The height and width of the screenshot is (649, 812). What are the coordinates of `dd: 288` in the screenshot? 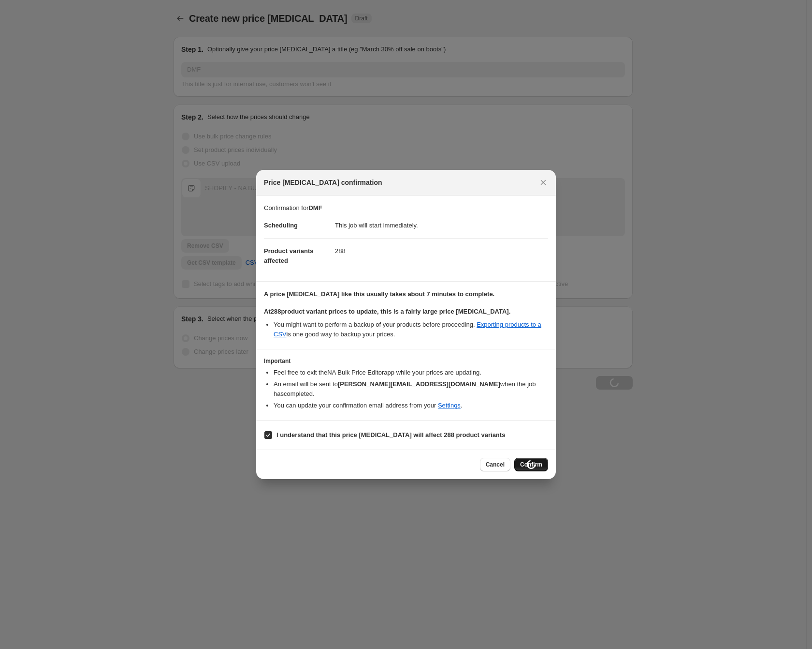 It's located at (441, 250).